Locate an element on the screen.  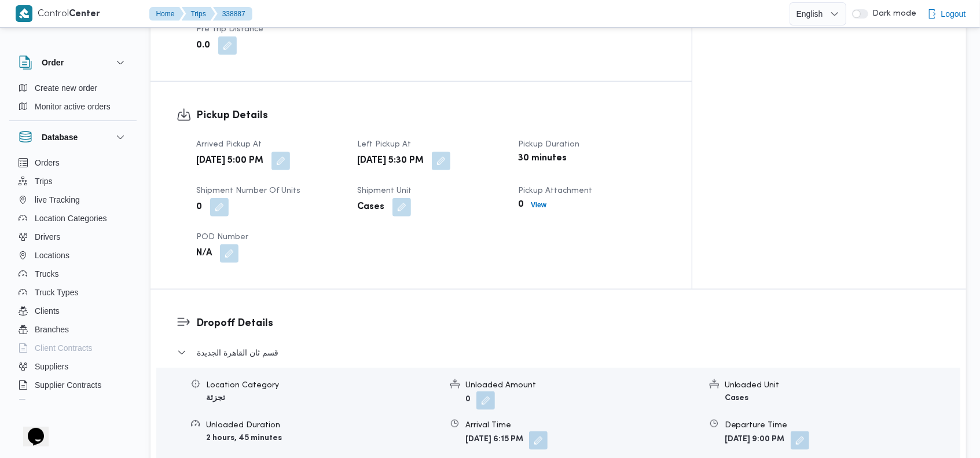
button: Truck Types is located at coordinates (73, 292).